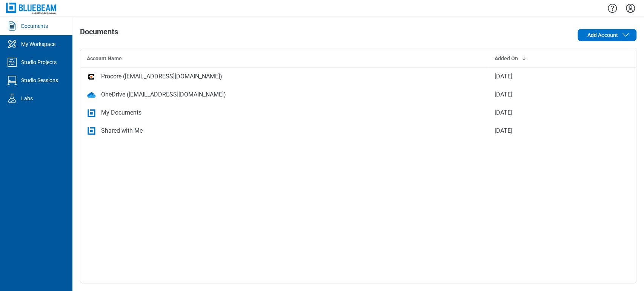 The image size is (644, 291). Describe the element at coordinates (99, 33) in the screenshot. I see `h1: Documents` at that location.